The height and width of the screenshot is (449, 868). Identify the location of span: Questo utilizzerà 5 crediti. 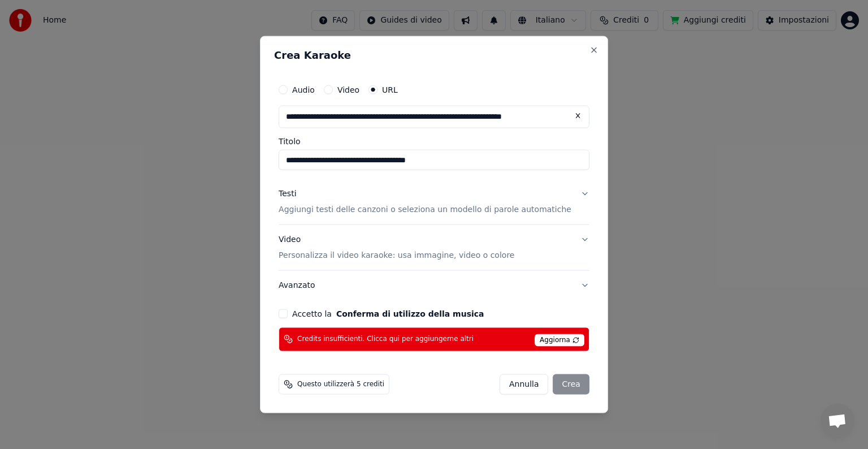
(341, 384).